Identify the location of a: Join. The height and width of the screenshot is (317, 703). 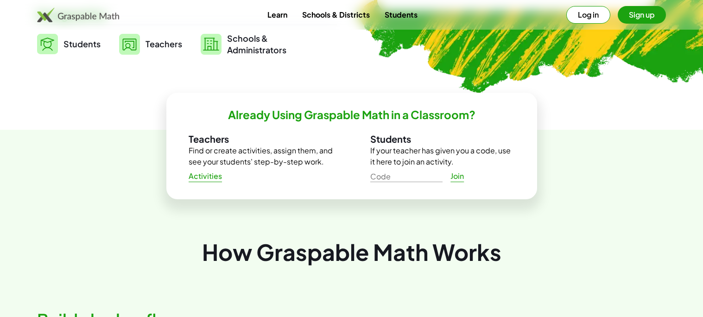
(457, 176).